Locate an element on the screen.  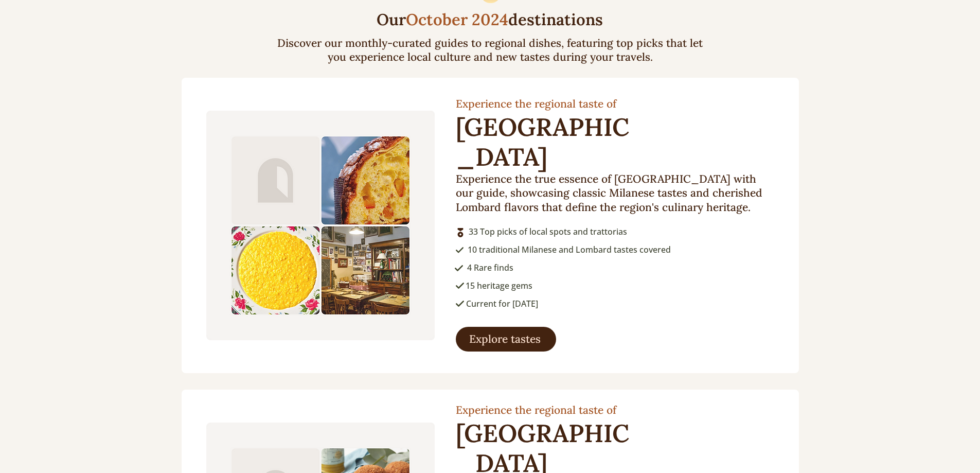
span: Explore tastes is located at coordinates (505, 338).